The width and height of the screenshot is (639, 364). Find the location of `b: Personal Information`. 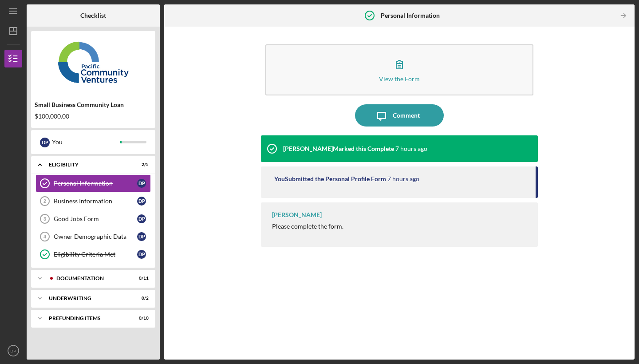

b: Personal Information is located at coordinates (410, 16).